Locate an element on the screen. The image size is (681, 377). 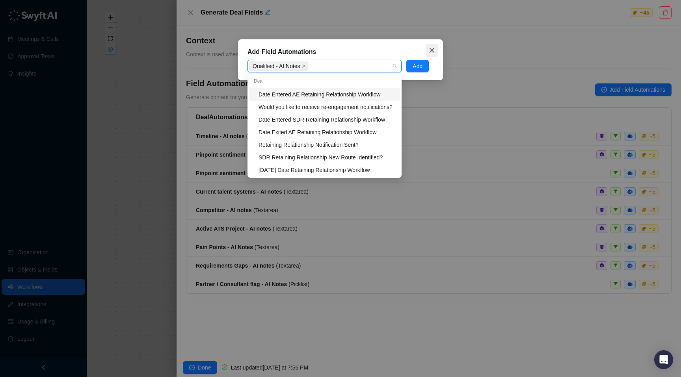
button: Add is located at coordinates (417, 66).